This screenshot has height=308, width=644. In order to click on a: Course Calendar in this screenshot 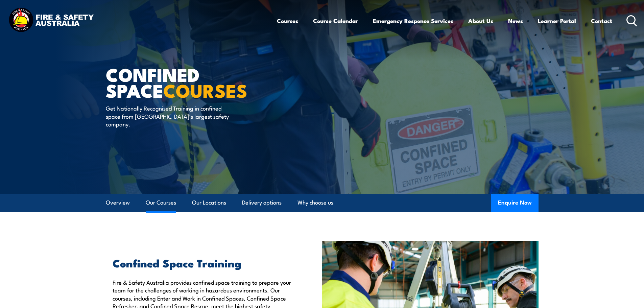, I will do `click(336, 21)`.